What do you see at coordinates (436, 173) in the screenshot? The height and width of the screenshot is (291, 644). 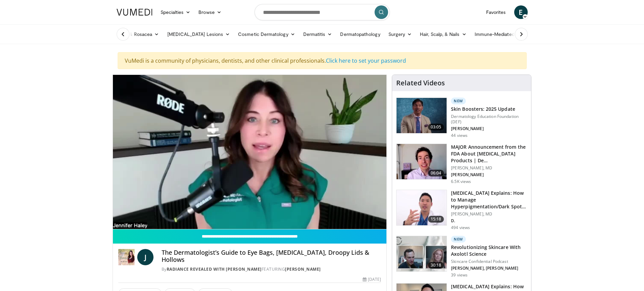 I see `span: 06:04` at bounding box center [436, 173].